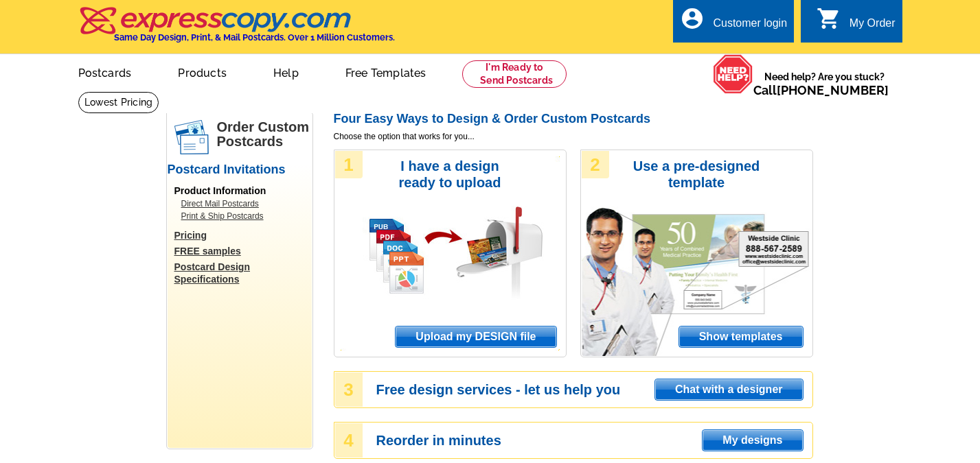  Describe the element at coordinates (254, 37) in the screenshot. I see `h4: Same Day Design, Print, & Mail Postcards. Over 1 Million Customers.` at that location.